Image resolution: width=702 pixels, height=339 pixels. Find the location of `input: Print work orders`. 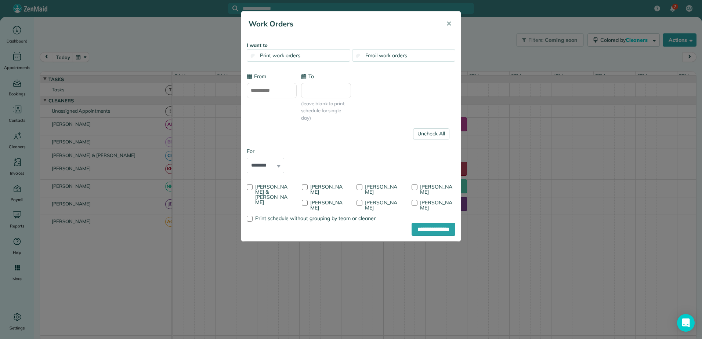

input: Print work orders is located at coordinates (253, 56).